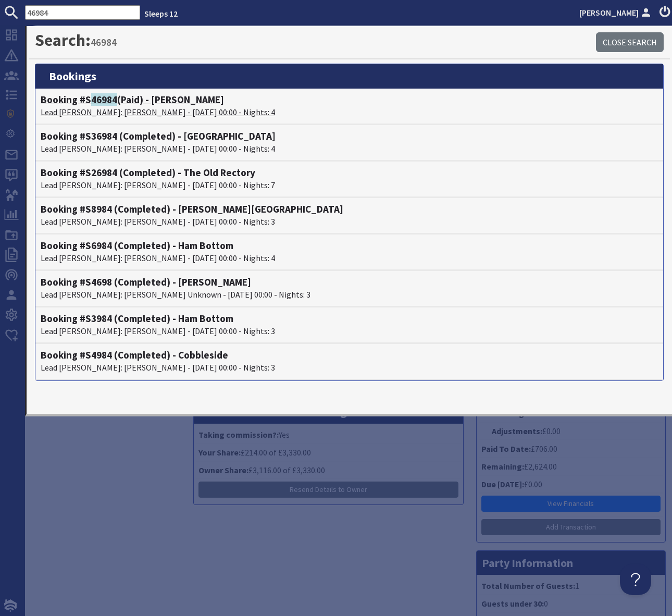 Image resolution: width=672 pixels, height=616 pixels. Describe the element at coordinates (528, 585) in the screenshot. I see `strong: Total Number of Guests:` at that location.